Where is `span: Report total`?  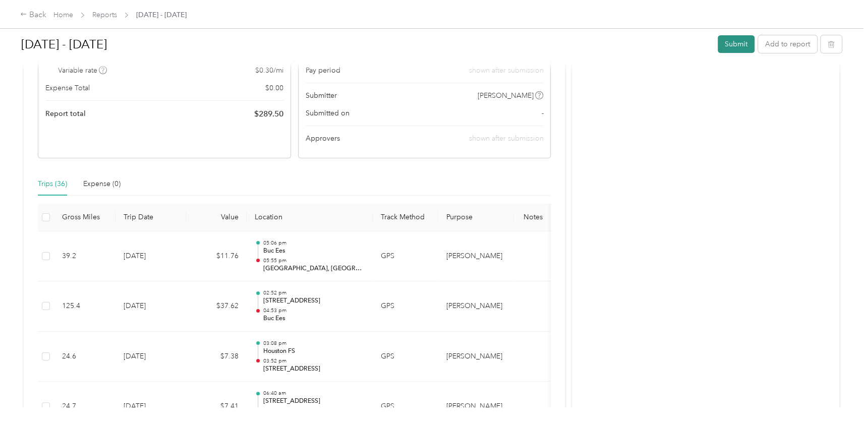 span: Report total is located at coordinates (65, 114).